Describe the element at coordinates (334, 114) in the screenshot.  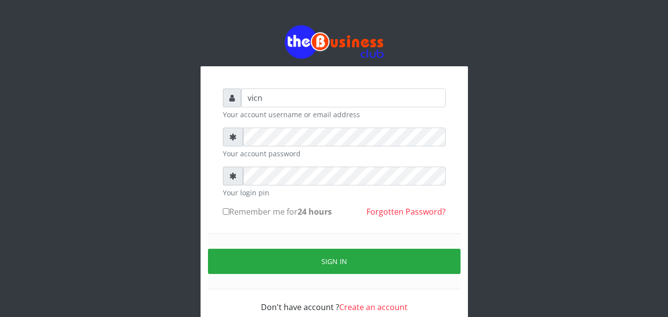
I see `small: Your account username or email address` at that location.